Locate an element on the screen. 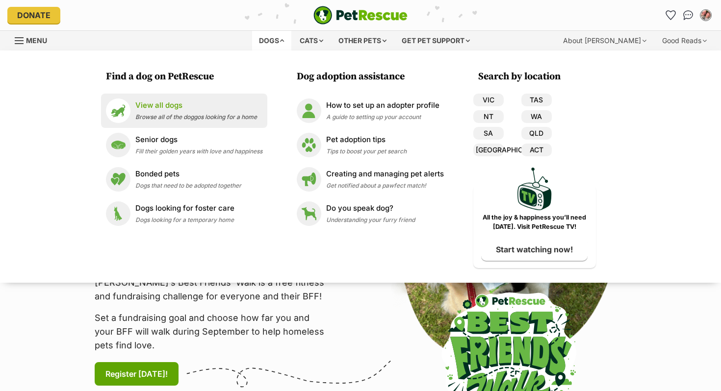 Image resolution: width=721 pixels, height=391 pixels. a: Pet adoption tips Pet adoption tips Tips to boost your pet search is located at coordinates (370, 145).